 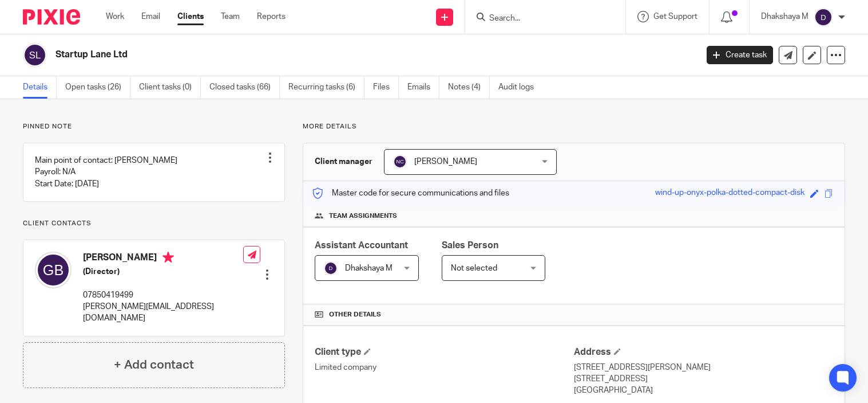 I want to click on span: Get Support, so click(x=676, y=16).